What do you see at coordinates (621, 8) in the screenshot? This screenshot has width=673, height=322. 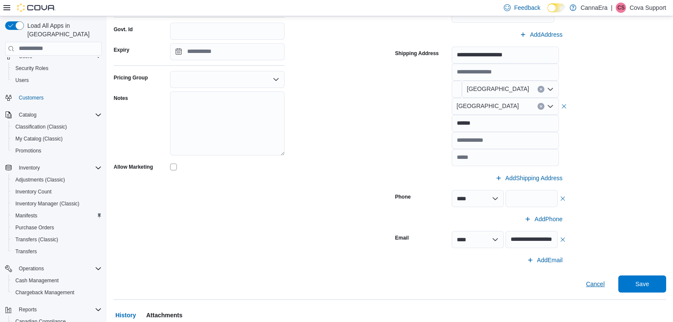 I see `div: Cova Support` at bounding box center [621, 8].